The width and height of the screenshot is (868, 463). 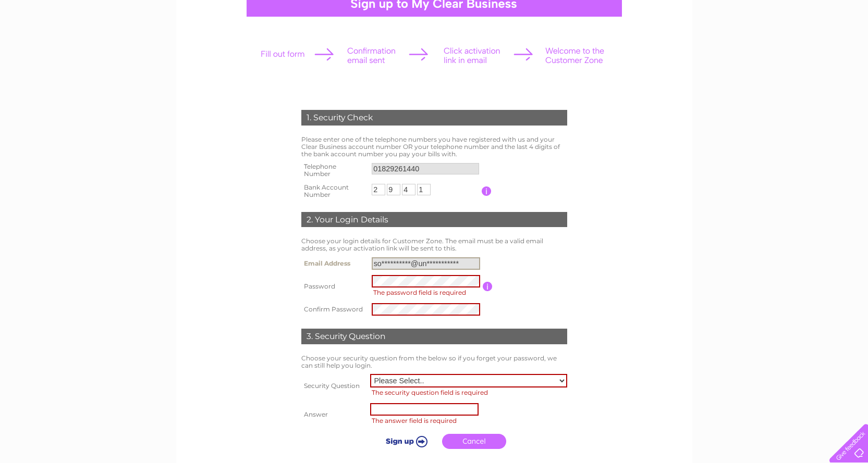 I want to click on th: Telephone Number, so click(x=334, y=170).